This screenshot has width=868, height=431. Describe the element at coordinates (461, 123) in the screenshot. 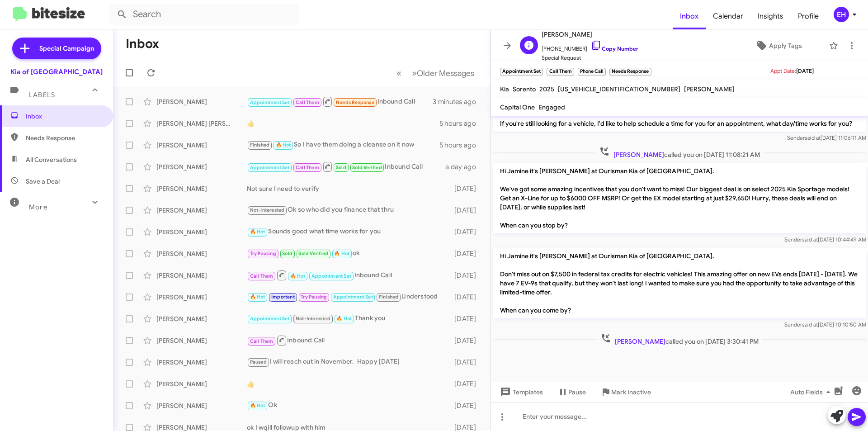

I see `div: 5 hours ago` at that location.